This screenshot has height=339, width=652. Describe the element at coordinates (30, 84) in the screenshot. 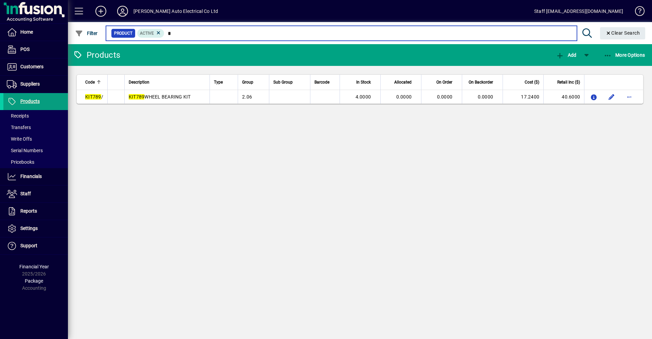

I see `span: Suppliers` at that location.